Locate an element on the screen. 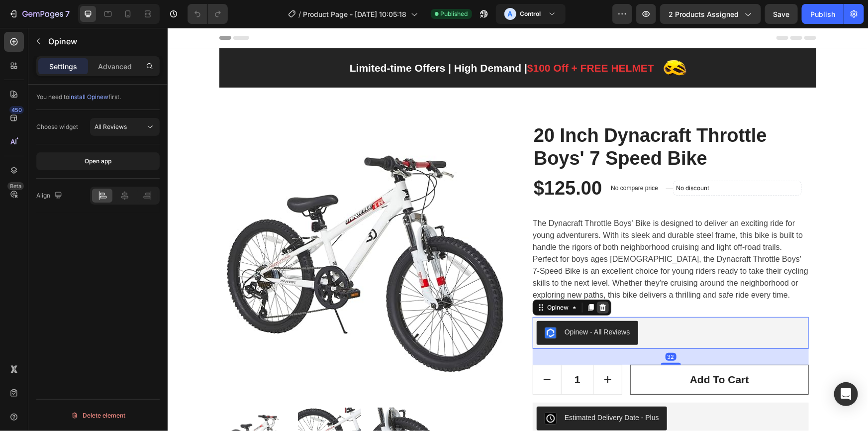 Image resolution: width=868 pixels, height=431 pixels. p: No discount is located at coordinates (569, 160).